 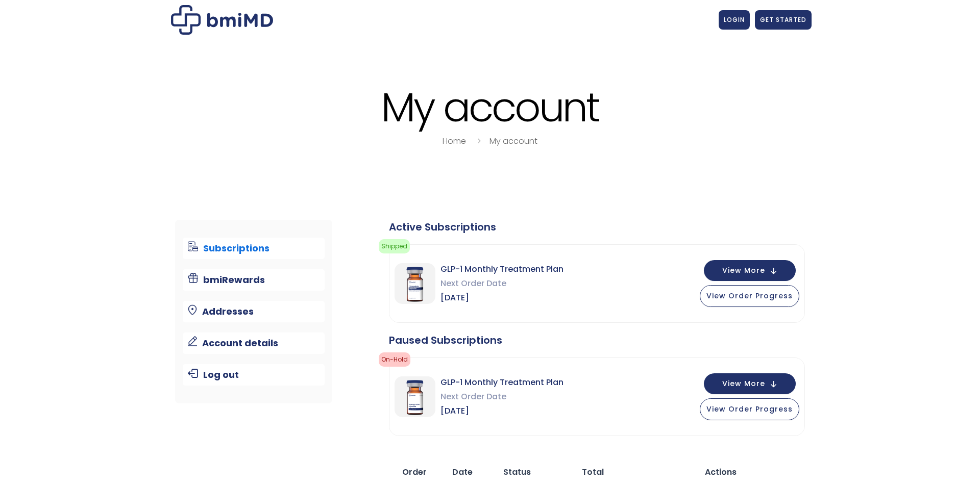 I want to click on span: Order, so click(x=415, y=472).